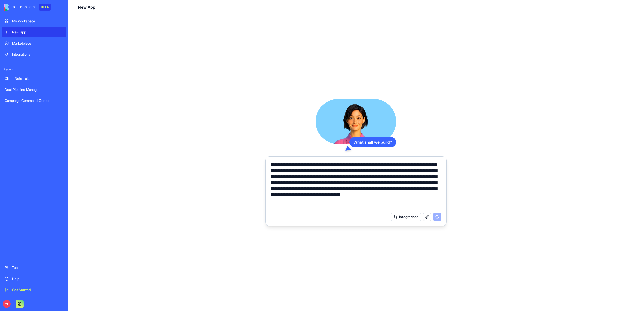 The image size is (644, 311). Describe the element at coordinates (38, 268) in the screenshot. I see `div: Team` at that location.